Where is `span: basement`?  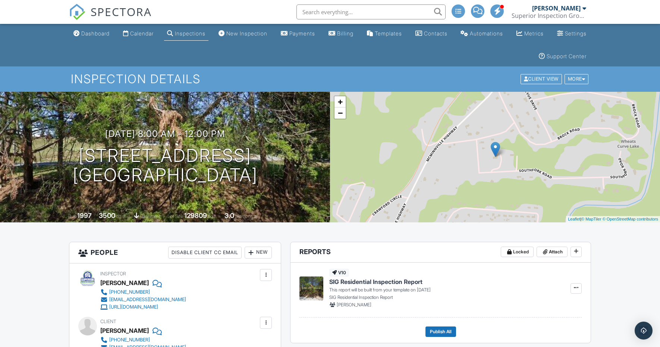
span: basement is located at coordinates (150, 216).